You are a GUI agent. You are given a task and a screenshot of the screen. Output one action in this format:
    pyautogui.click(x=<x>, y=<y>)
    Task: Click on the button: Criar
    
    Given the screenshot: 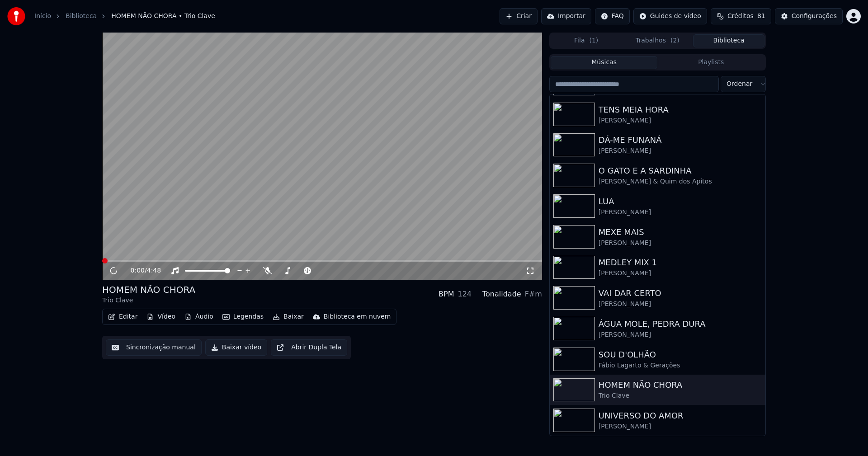 What is the action you would take?
    pyautogui.click(x=519, y=16)
    